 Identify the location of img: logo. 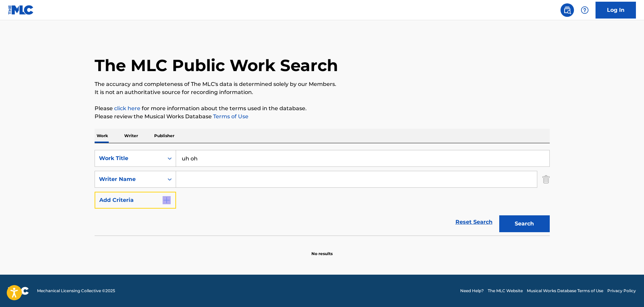
(19, 291).